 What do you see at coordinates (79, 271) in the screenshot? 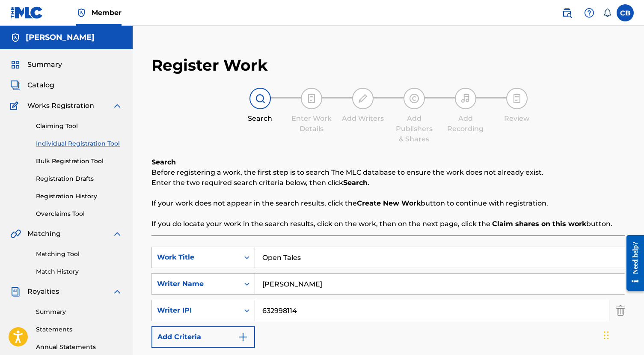
I see `a: Match History` at bounding box center [79, 271].